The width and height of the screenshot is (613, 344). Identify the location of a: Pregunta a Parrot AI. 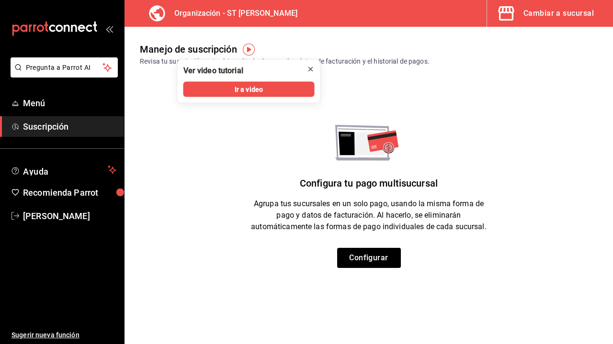
(62, 74).